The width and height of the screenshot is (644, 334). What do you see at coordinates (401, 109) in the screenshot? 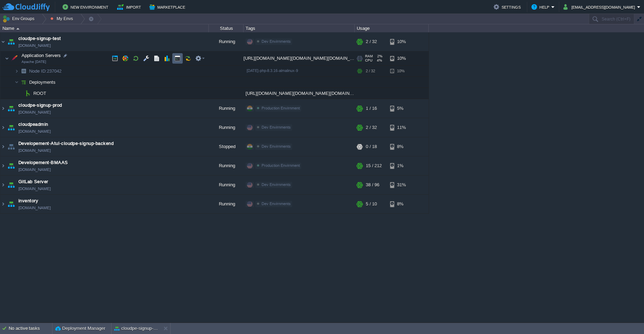
I see `div: 5%` at bounding box center [401, 109].